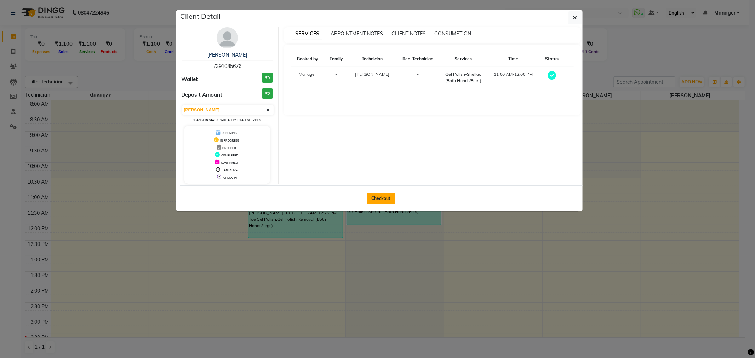  What do you see at coordinates (230, 178) in the screenshot?
I see `span: CHECK-IN` at bounding box center [230, 178].